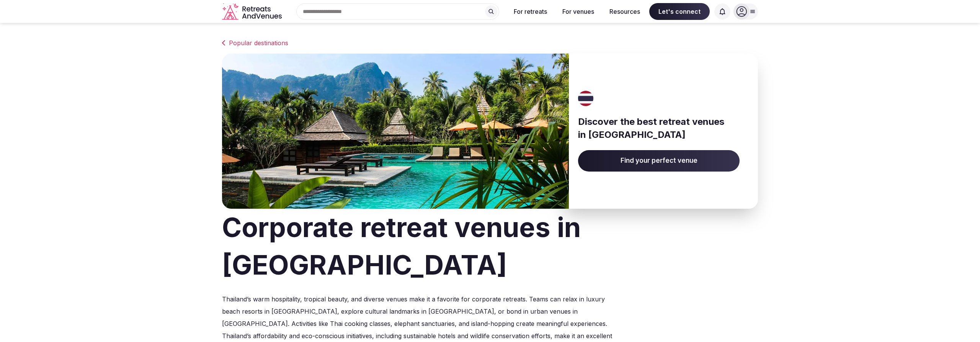 This screenshot has width=980, height=342. What do you see at coordinates (253, 11) in the screenshot?
I see `svg: Retreats and Venues company logo` at bounding box center [253, 11].